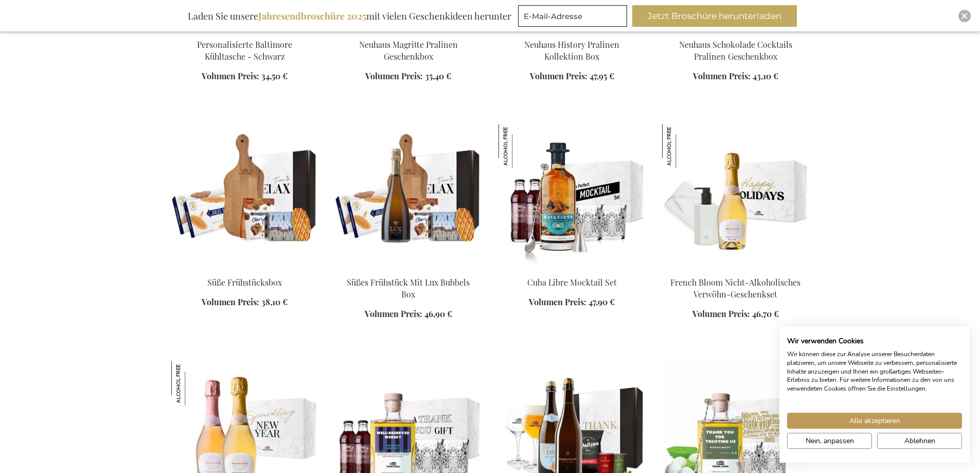 This screenshot has width=980, height=473. I want to click on img: French Bloom Non-Alcholic Indulge Gift Set, so click(736, 196).